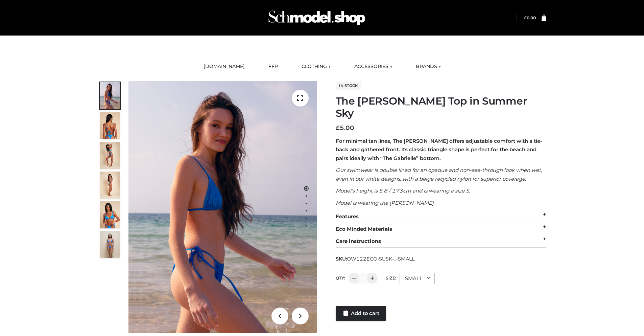 The height and width of the screenshot is (336, 644). What do you see at coordinates (417, 278) in the screenshot?
I see `div: SMALL` at bounding box center [417, 278].